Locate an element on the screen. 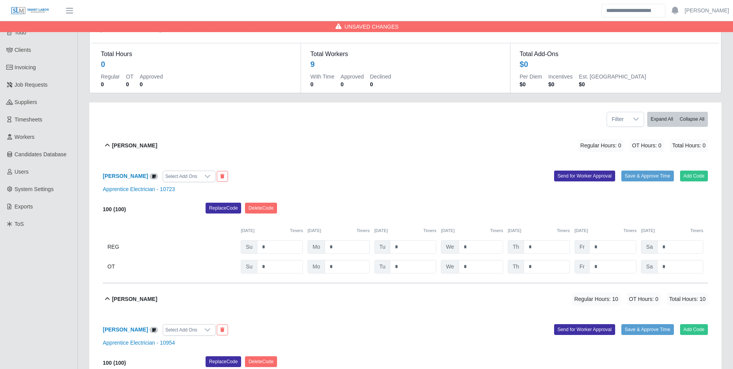 The width and height of the screenshot is (733, 369). div: 0 is located at coordinates (103, 64).